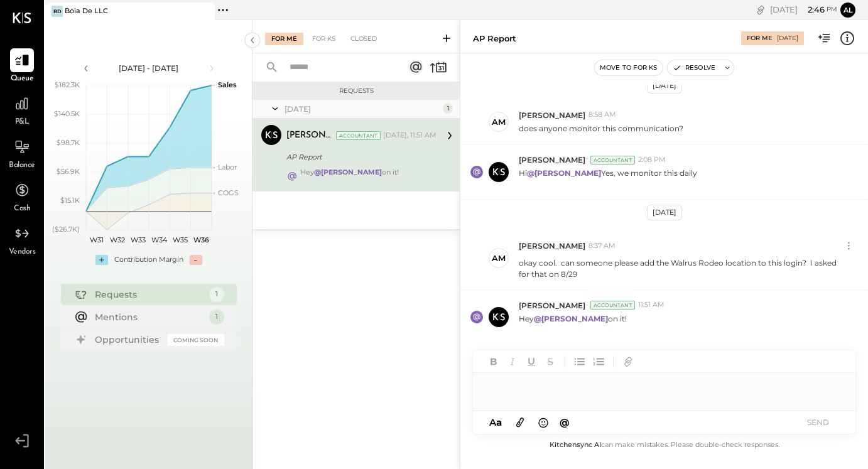  Describe the element at coordinates (550, 362) in the screenshot. I see `button: Strikethrough` at that location.